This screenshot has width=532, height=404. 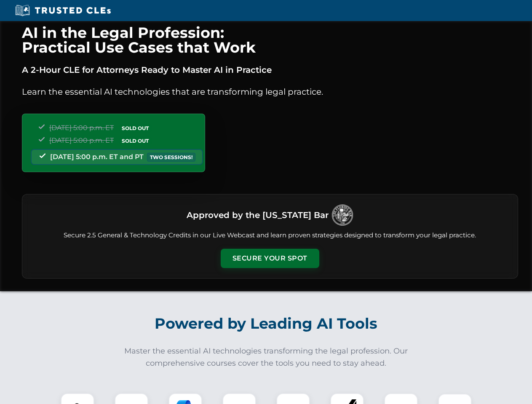 I want to click on h2: Powered by Leading AI Tools, so click(x=267, y=324).